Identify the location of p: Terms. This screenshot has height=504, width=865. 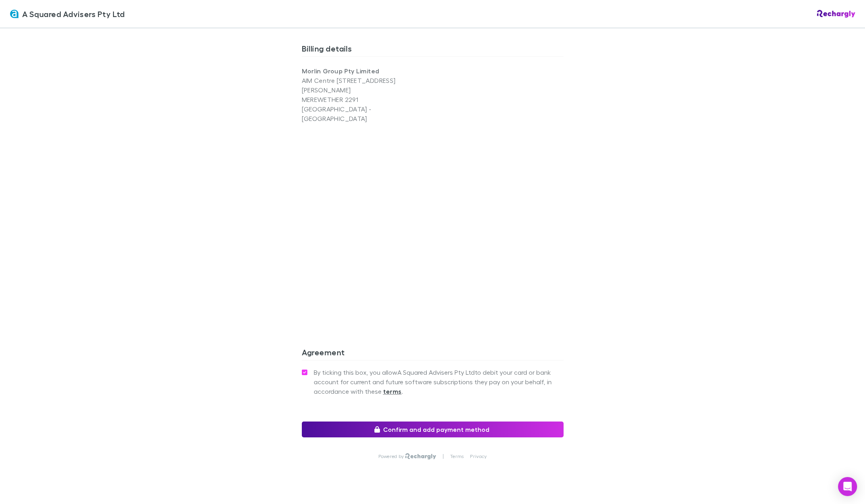
(457, 456).